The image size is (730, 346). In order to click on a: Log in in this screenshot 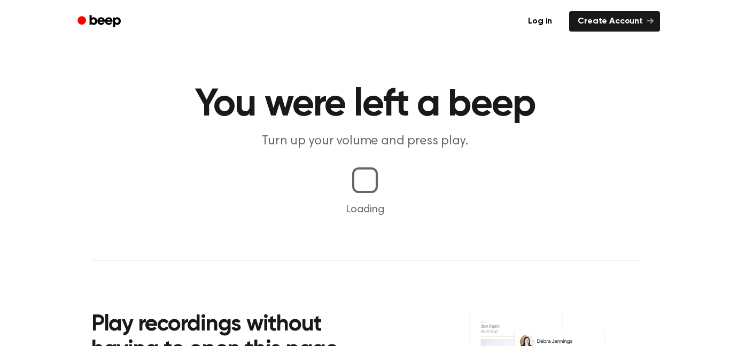, I will do `click(539, 21)`.